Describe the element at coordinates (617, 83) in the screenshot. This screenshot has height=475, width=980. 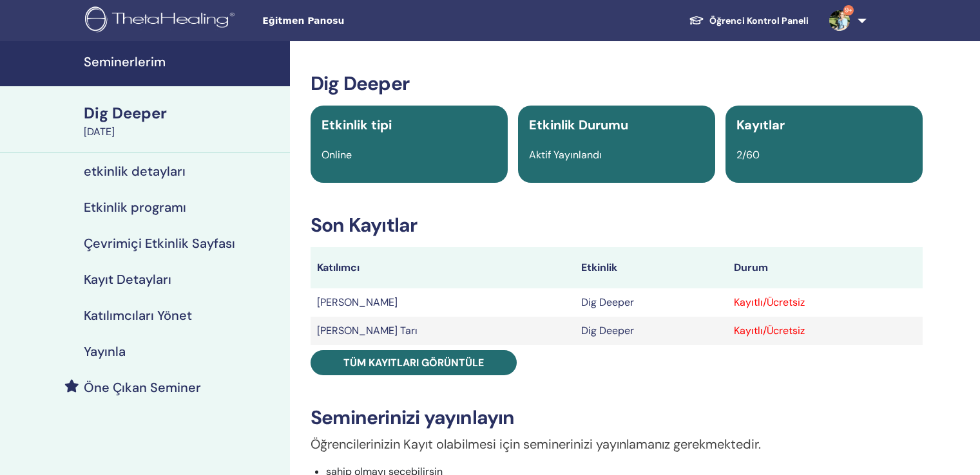
I see `h3: Dig Deeper` at that location.